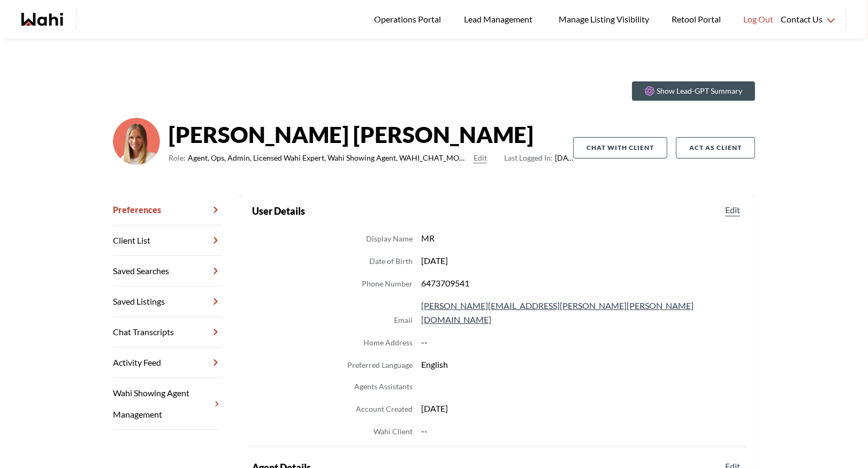 The height and width of the screenshot is (468, 868). Describe the element at coordinates (43, 19) in the screenshot. I see `a: Wahi homepage` at that location.